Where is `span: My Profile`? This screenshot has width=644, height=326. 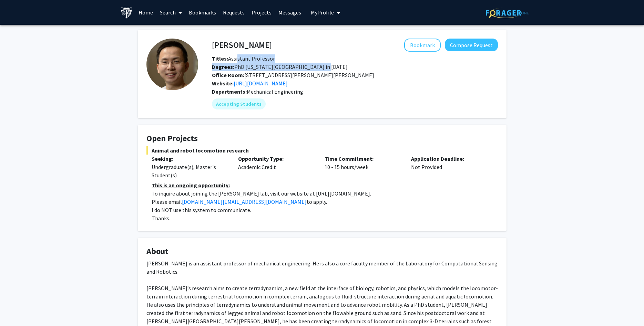
span: My Profile is located at coordinates (322, 13).